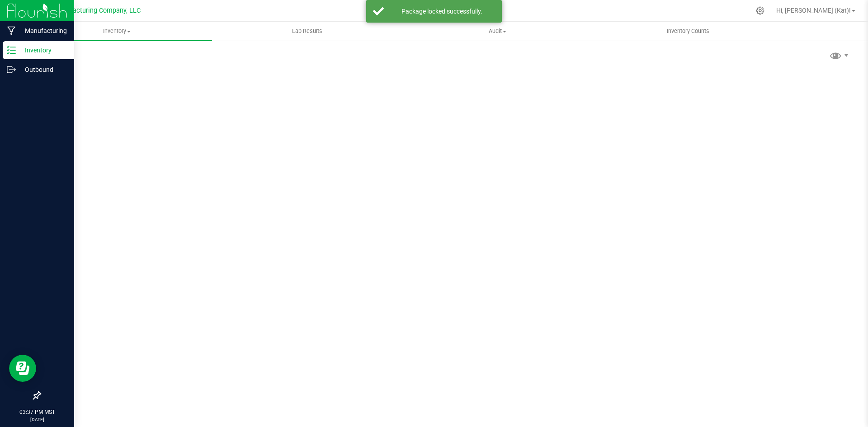 The height and width of the screenshot is (427, 868). Describe the element at coordinates (117, 31) in the screenshot. I see `span: Inventory` at that location.